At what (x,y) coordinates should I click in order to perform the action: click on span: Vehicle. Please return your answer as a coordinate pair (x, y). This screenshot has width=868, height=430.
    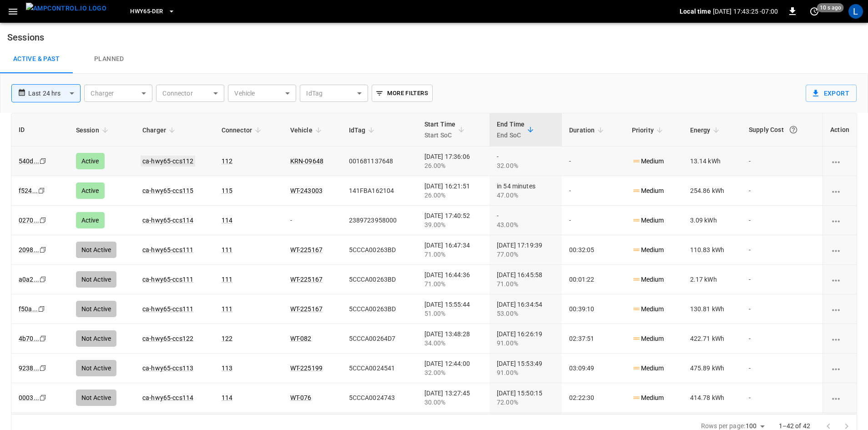
    Looking at the image, I should click on (307, 130).